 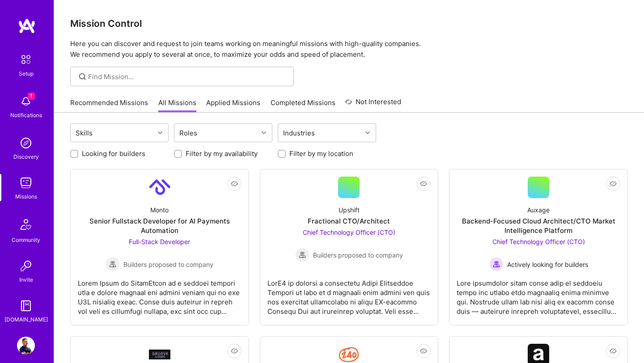 I want to click on img: Community, so click(x=26, y=224).